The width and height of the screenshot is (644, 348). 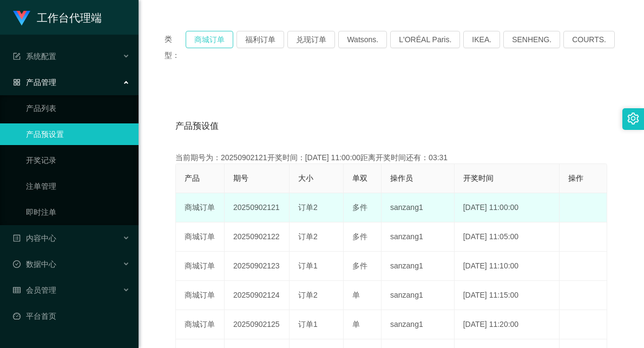 What do you see at coordinates (175, 47) in the screenshot?
I see `span: 类型：` at bounding box center [175, 47].